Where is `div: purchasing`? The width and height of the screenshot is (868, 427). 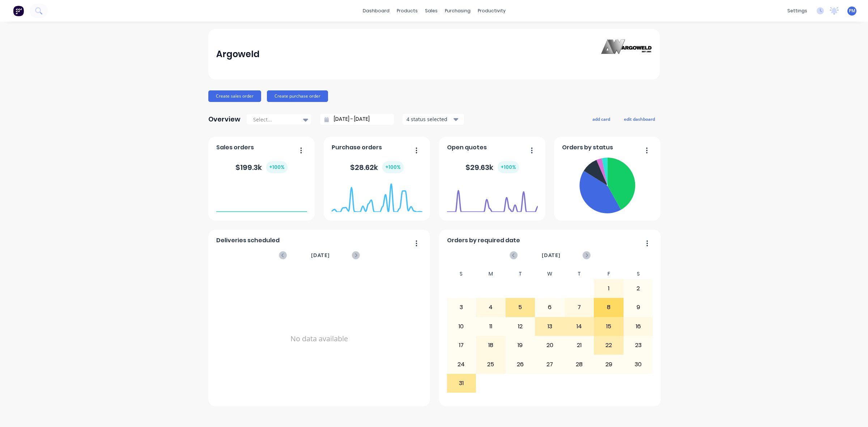
div: purchasing is located at coordinates (458, 11).